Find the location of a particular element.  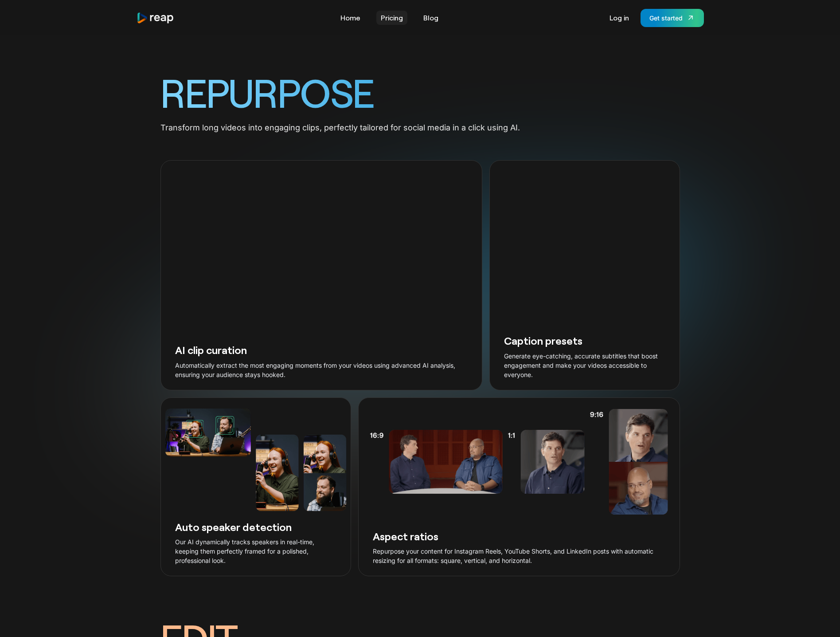

img: Aspect ratios is located at coordinates (519, 462).